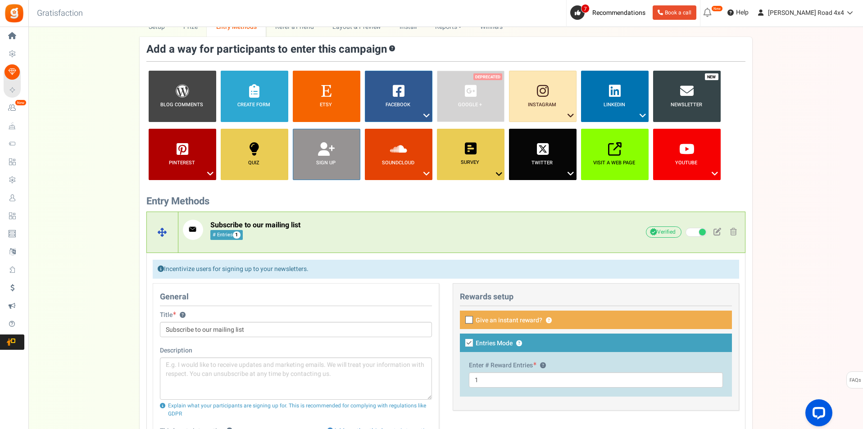 Image resolution: width=863 pixels, height=429 pixels. Describe the element at coordinates (254, 105) in the screenshot. I see `b: Create Form` at that location.